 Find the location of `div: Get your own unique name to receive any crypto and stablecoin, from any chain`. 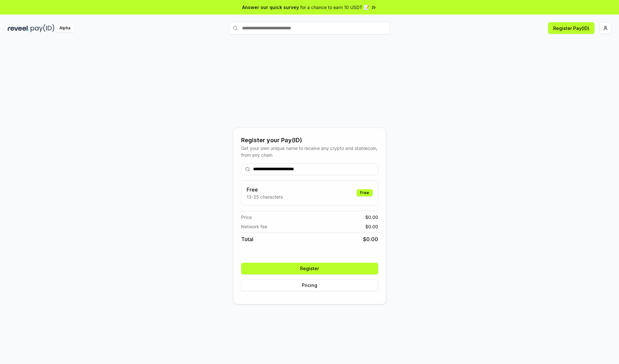

div: Get your own unique name to receive any crypto and stablecoin, from any chain is located at coordinates (310, 152).